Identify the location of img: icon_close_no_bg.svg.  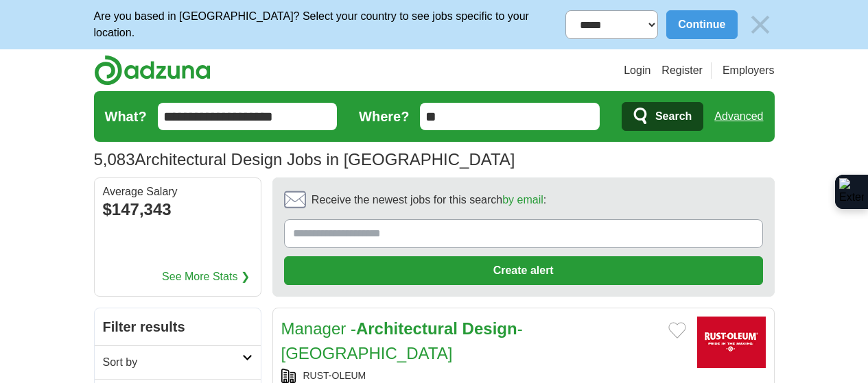
(760, 24).